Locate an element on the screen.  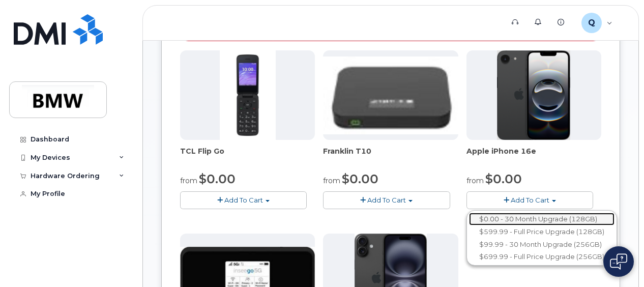
img: iphone16e.png is located at coordinates (534, 95).